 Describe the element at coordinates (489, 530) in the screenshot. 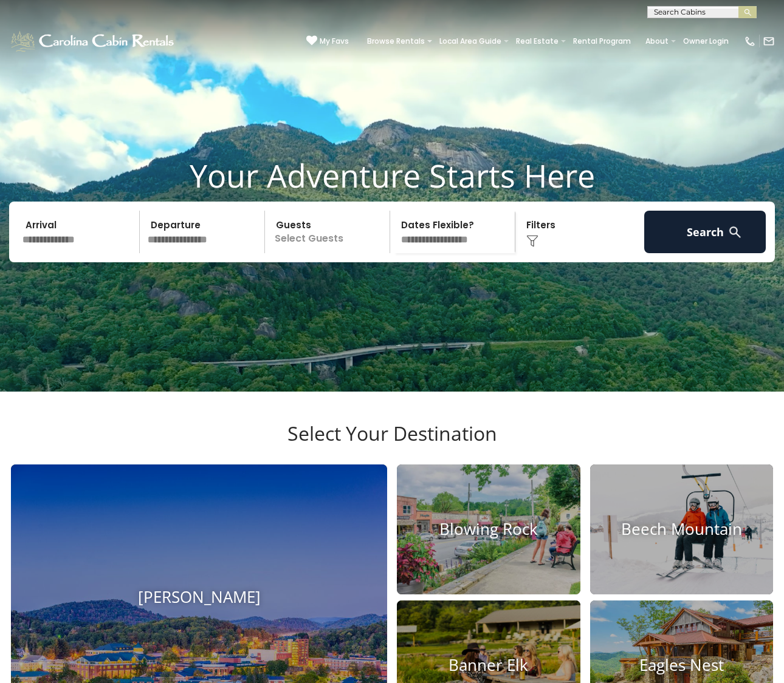

I see `h4: Blowing Rock` at that location.